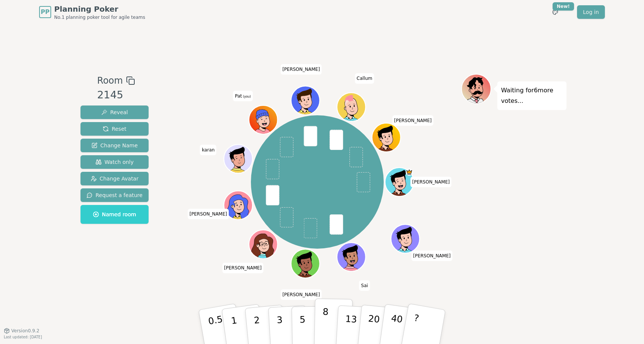 The height and width of the screenshot is (344, 644). I want to click on span: Planning Poker, so click(100, 9).